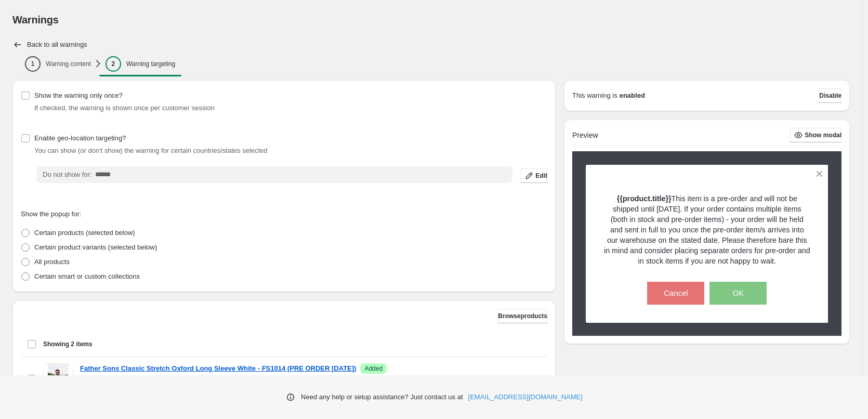 The height and width of the screenshot is (419, 868). Describe the element at coordinates (595, 96) in the screenshot. I see `p: This warning is` at that location.